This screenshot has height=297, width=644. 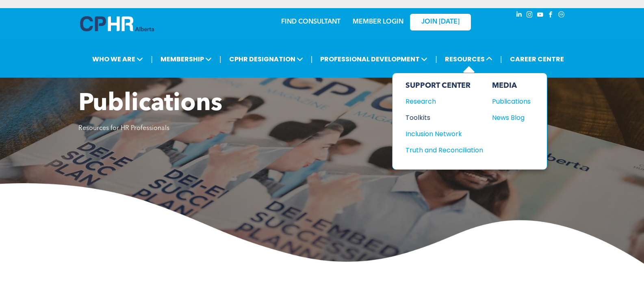 I want to click on a: Inclusion Network, so click(x=444, y=134).